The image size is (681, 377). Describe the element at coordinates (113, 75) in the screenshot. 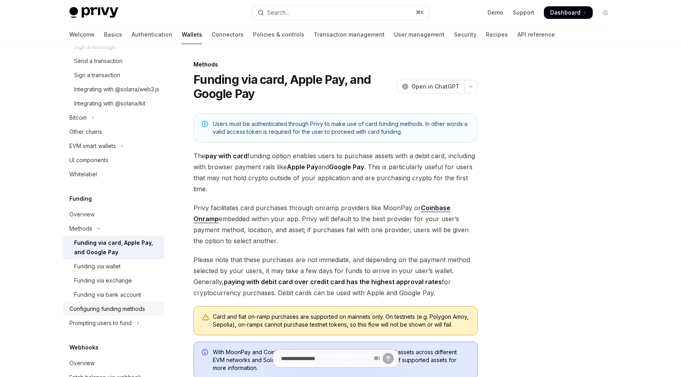

I see `a: Sign a transaction` at that location.